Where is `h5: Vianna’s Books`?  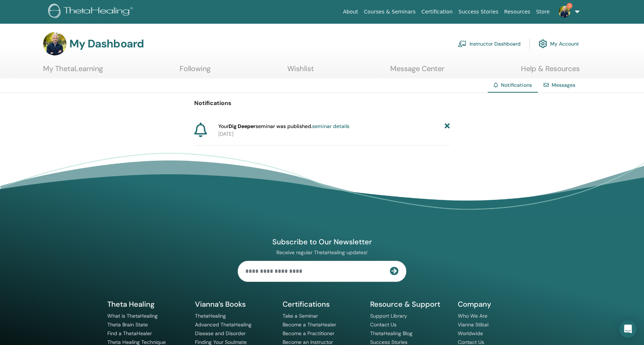 h5: Vianna’s Books is located at coordinates (235, 304).